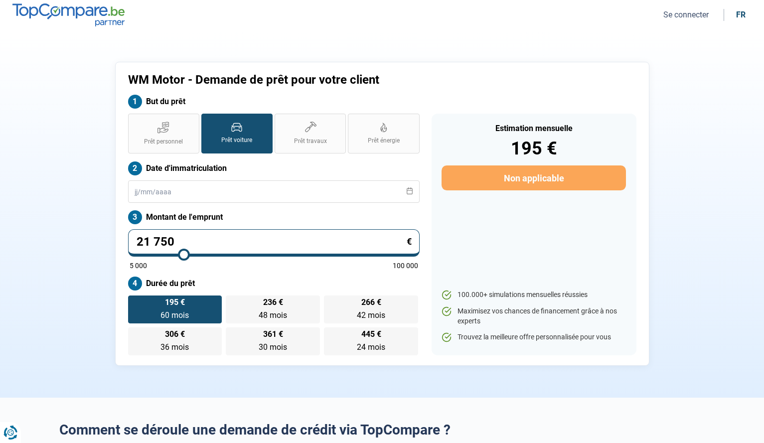 This screenshot has height=443, width=764. I want to click on li: 100.000+ simulations mensuelles réussies, so click(533, 295).